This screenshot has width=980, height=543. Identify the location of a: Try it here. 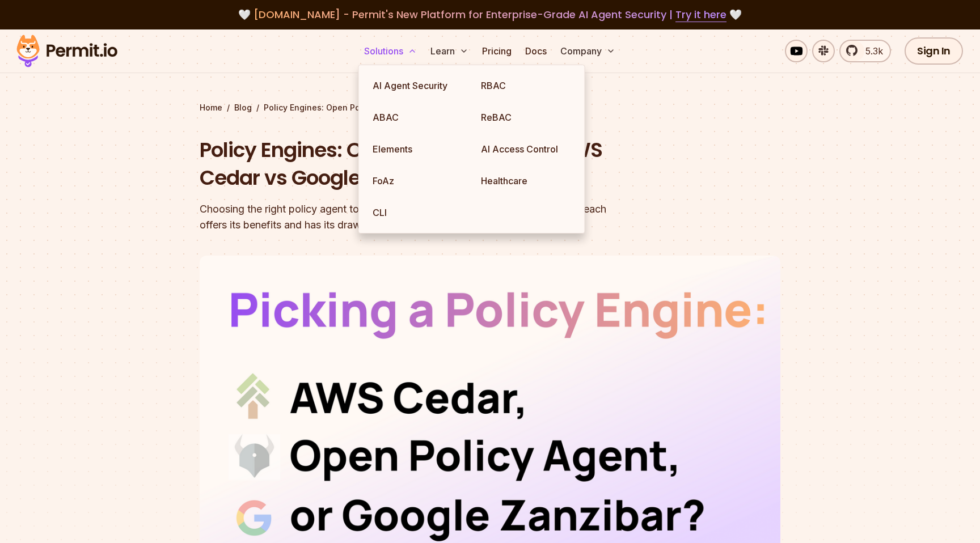
(701, 15).